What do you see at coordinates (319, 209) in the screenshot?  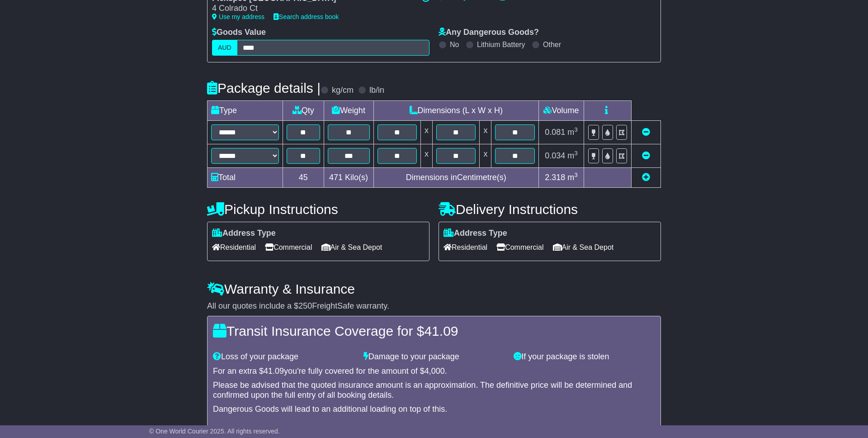 I see `h4: Pickup Instructions` at bounding box center [319, 209].